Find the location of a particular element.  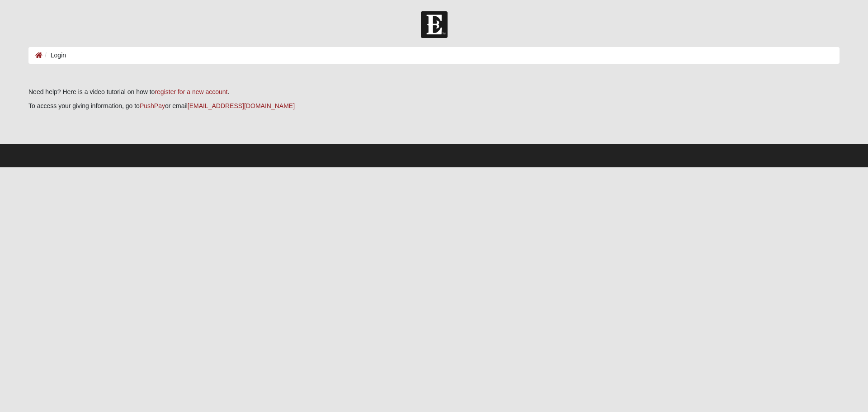

li: Login is located at coordinates (54, 55).